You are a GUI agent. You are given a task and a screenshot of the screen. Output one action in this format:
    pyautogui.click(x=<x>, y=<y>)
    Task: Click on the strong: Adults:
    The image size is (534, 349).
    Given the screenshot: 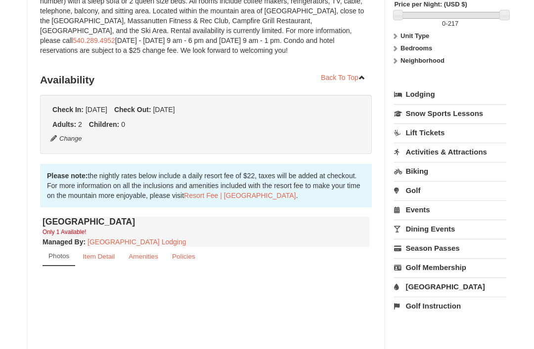 What is the action you would take?
    pyautogui.click(x=64, y=125)
    